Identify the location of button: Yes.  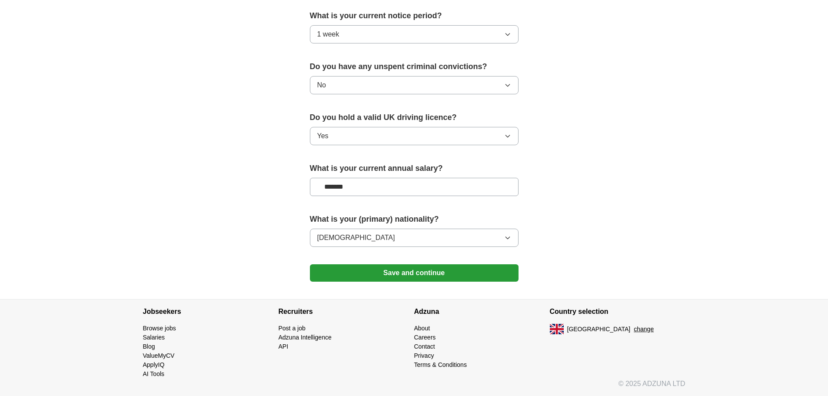
(414, 136).